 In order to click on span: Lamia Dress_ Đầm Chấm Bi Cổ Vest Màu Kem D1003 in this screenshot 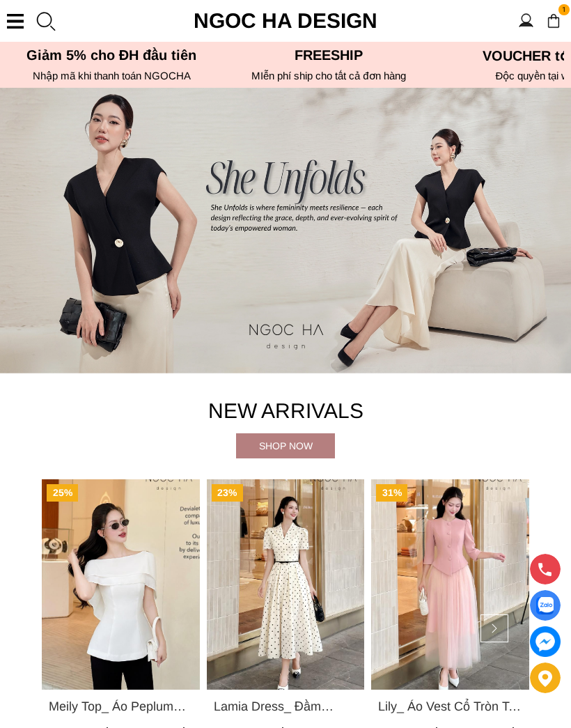, I will do `click(286, 707)`.